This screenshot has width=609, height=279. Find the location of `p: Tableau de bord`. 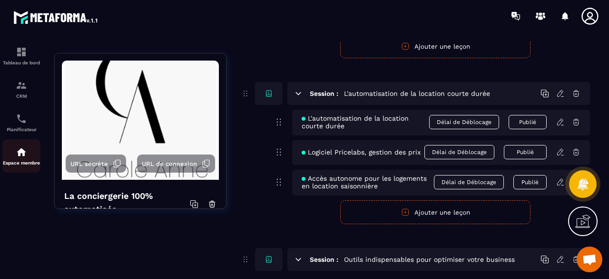

p: Tableau de bord is located at coordinates (21, 62).